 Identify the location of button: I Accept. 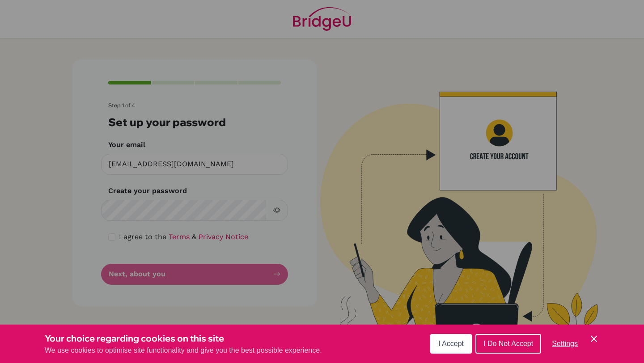
(451, 344).